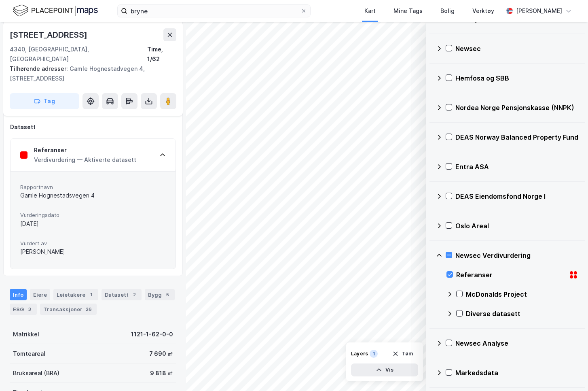 The width and height of the screenshot is (588, 391). I want to click on div: Mine Tags, so click(408, 11).